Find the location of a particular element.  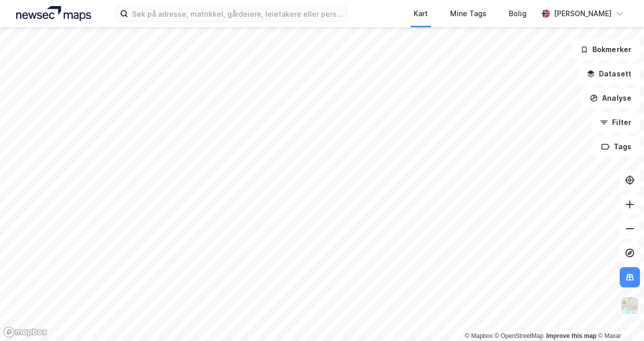

div: Kontrollprogram for chat is located at coordinates (618, 317).